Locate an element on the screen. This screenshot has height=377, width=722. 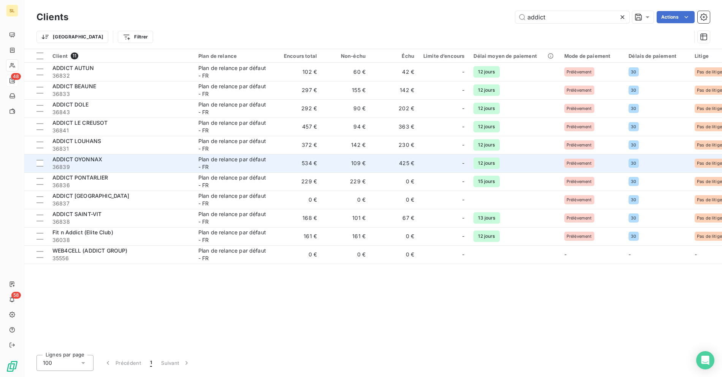
span: WEB4CELL (ADDICT GROUP) is located at coordinates (90, 250).